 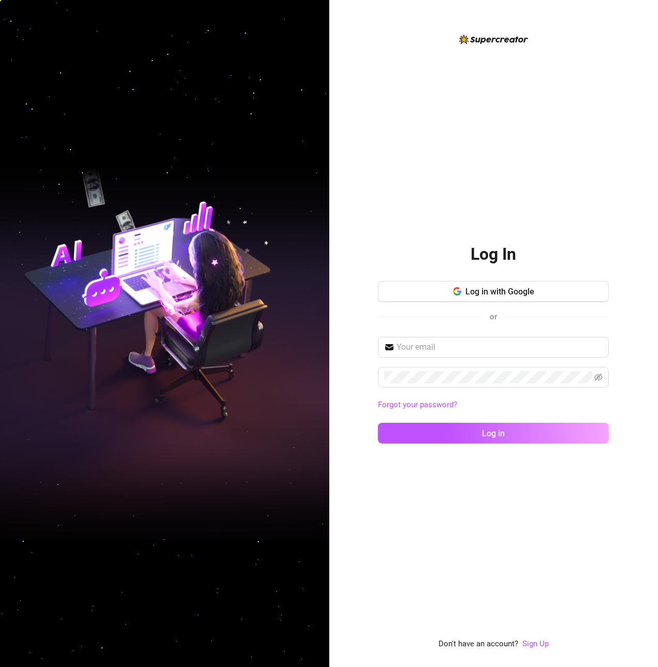 I want to click on span: Don't have an account?, so click(x=478, y=645).